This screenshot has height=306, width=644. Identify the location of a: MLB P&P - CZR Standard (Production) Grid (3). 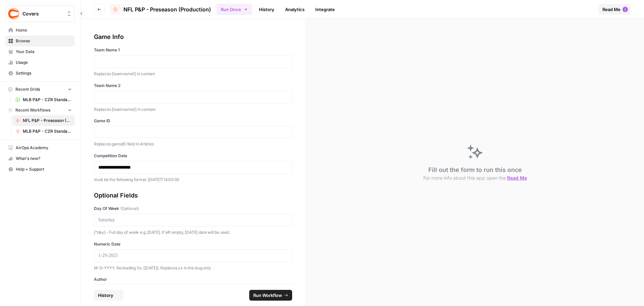
(44, 99).